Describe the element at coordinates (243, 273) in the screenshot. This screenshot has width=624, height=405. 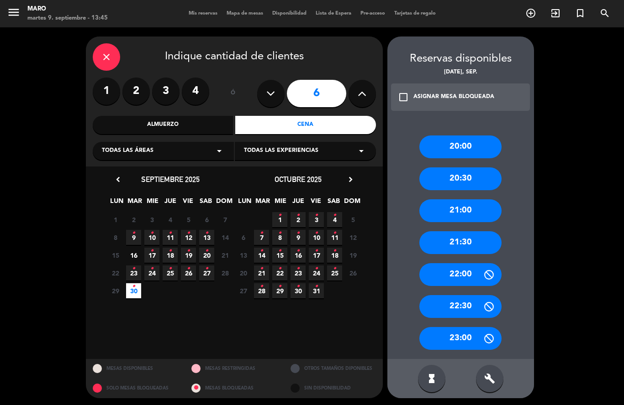
I see `span: 20` at that location.